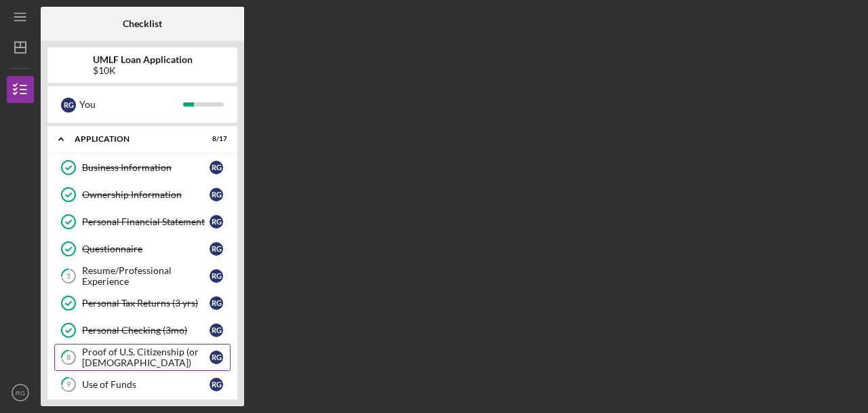 The width and height of the screenshot is (868, 413). What do you see at coordinates (20, 393) in the screenshot?
I see `button: RG` at bounding box center [20, 393].